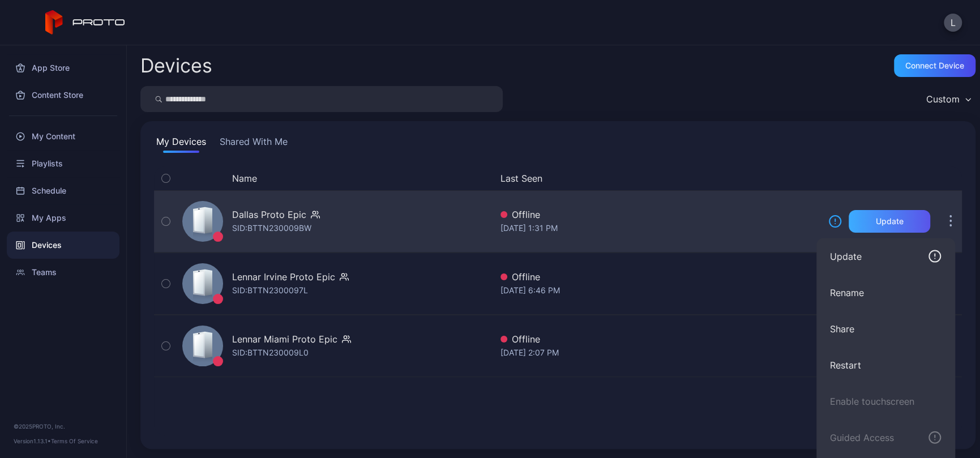  Describe the element at coordinates (270, 290) in the screenshot. I see `div: SID: BTTN2300097L` at that location.